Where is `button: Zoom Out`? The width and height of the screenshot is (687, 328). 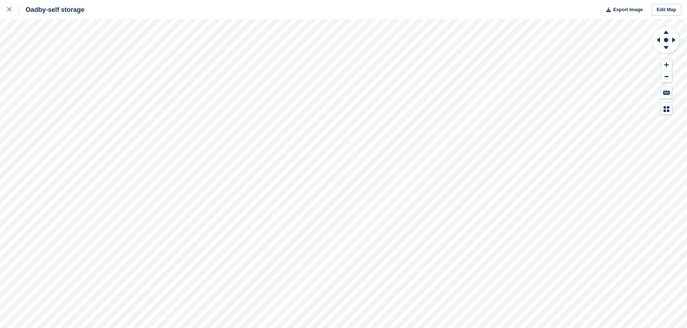 button: Zoom Out is located at coordinates (666, 77).